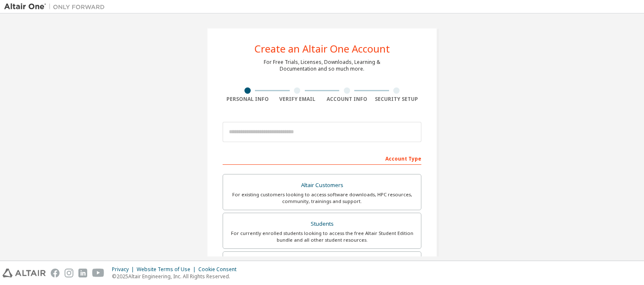 The width and height of the screenshot is (644, 285). What do you see at coordinates (176, 276) in the screenshot?
I see `p: © 2025 Altair Engineering, Inc. All Rights Reserved.` at bounding box center [176, 276].